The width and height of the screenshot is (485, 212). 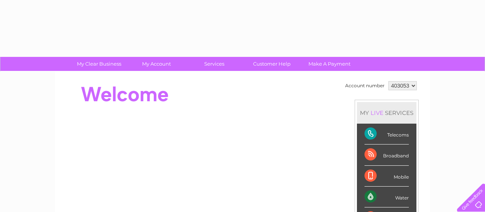 What do you see at coordinates (156, 64) in the screenshot?
I see `a: My Account` at bounding box center [156, 64].